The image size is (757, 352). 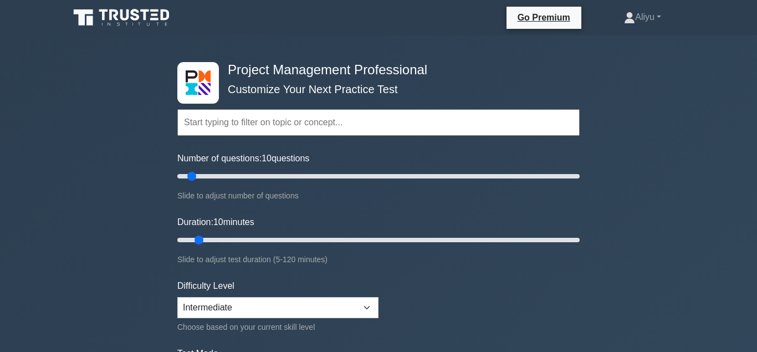 What do you see at coordinates (379, 123) in the screenshot?
I see `input: Start typing to filter on topic or concept...` at bounding box center [379, 123].